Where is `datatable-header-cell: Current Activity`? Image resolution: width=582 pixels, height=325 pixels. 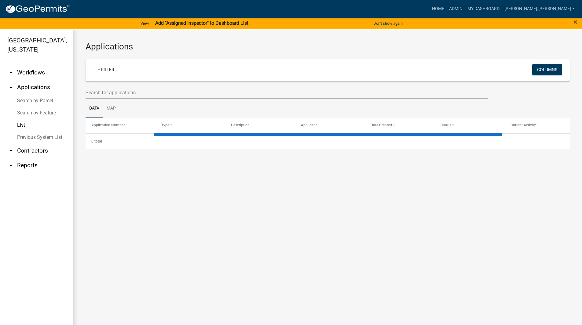 datatable-header-cell: Current Activity is located at coordinates (539, 125).